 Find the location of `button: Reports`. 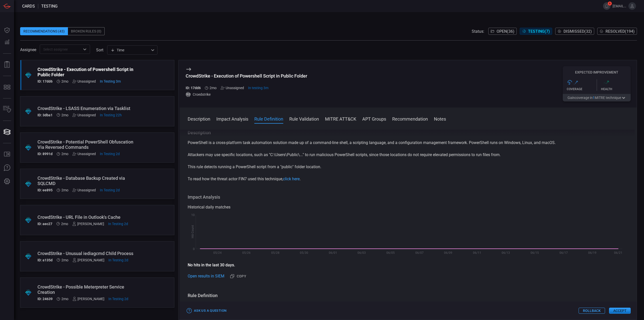

button: Reports is located at coordinates (7, 65).